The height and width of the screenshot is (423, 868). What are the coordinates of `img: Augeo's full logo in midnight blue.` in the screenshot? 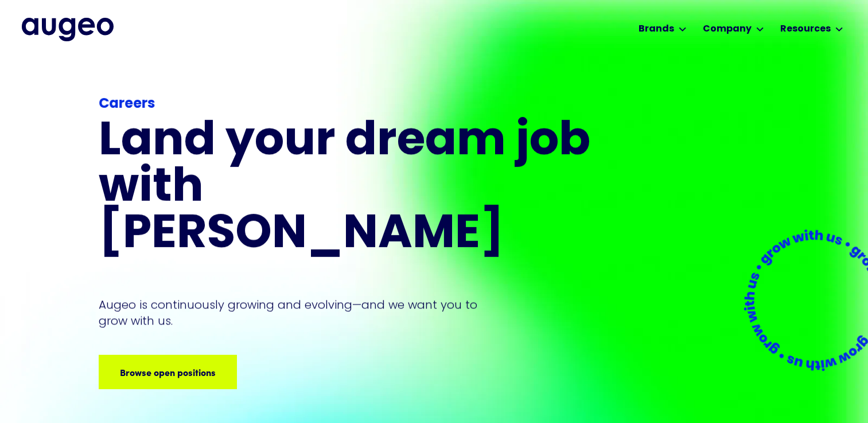 It's located at (68, 29).